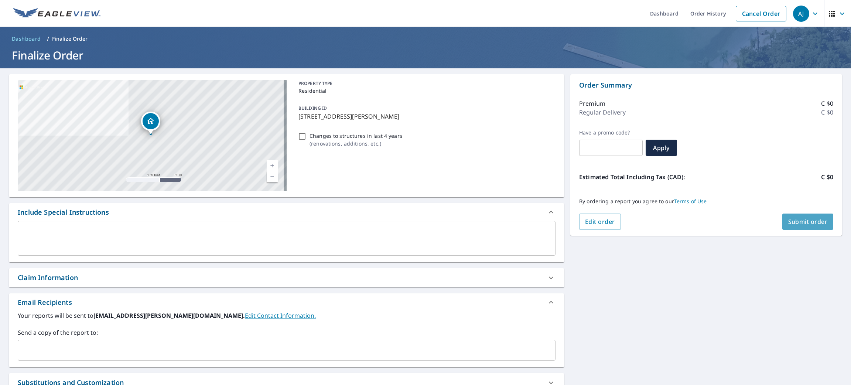  Describe the element at coordinates (808, 222) in the screenshot. I see `span: Submit order` at that location.